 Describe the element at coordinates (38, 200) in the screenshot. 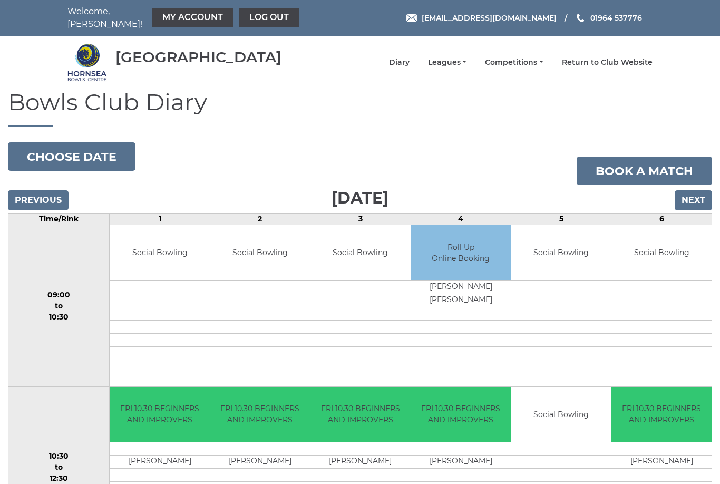

I see `input: Previous` at that location.